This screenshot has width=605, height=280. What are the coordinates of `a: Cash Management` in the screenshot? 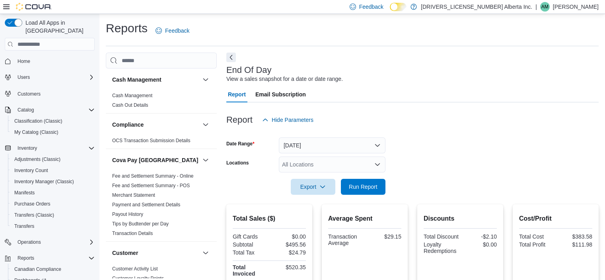 It's located at (132, 95).